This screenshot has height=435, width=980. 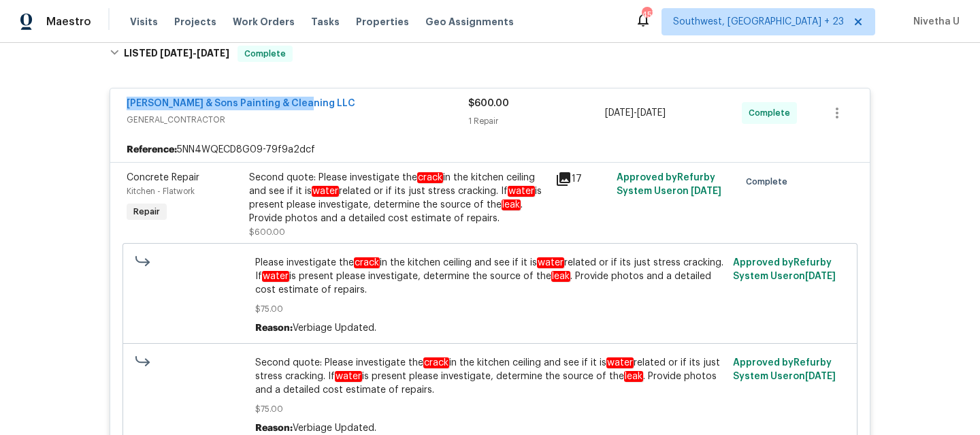 I want to click on div: 17, so click(x=582, y=179).